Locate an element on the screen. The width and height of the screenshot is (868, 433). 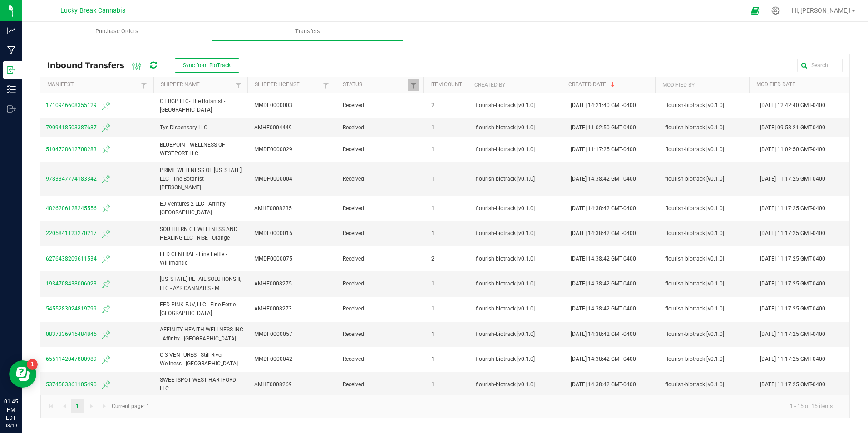
a: Item CountSortable is located at coordinates (447, 85).